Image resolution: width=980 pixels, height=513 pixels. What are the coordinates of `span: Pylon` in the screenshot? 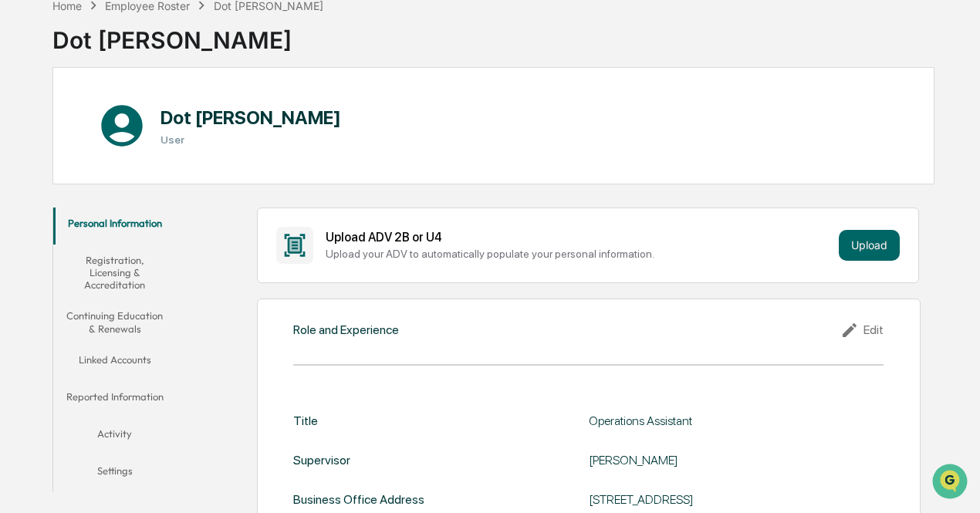 It's located at (170, 266).